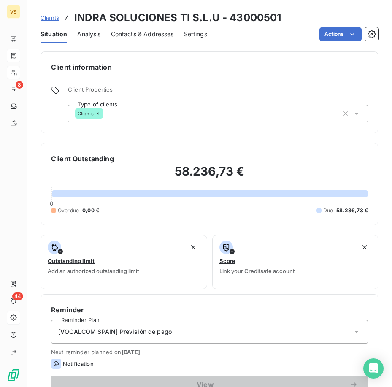 This screenshot has width=392, height=387. I want to click on span: Settings, so click(195, 34).